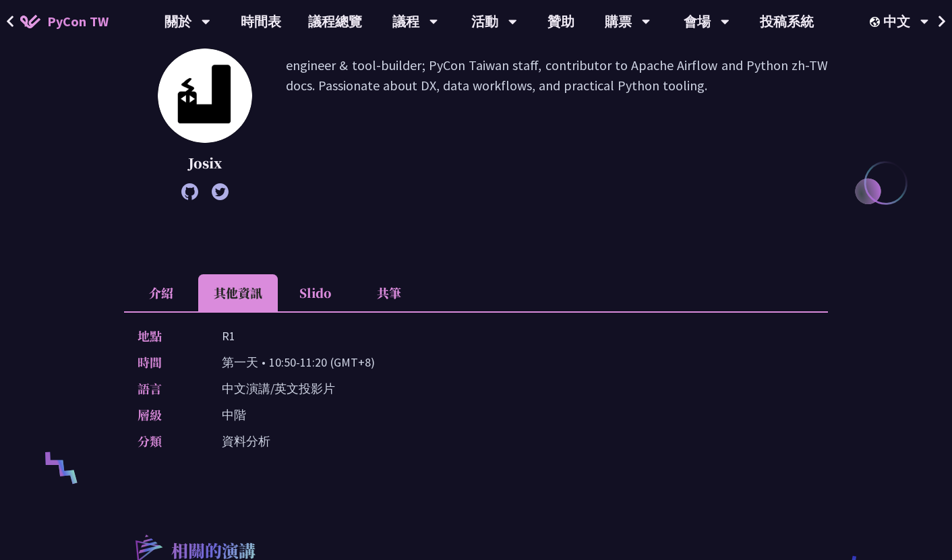 Image resolution: width=952 pixels, height=560 pixels. Describe the element at coordinates (166, 335) in the screenshot. I see `p: 地點` at that location.